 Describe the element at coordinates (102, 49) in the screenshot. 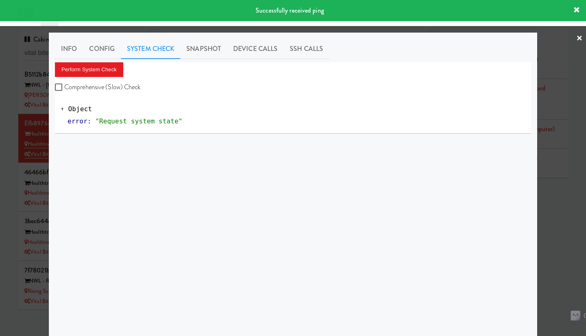

I see `a: Config` at that location.